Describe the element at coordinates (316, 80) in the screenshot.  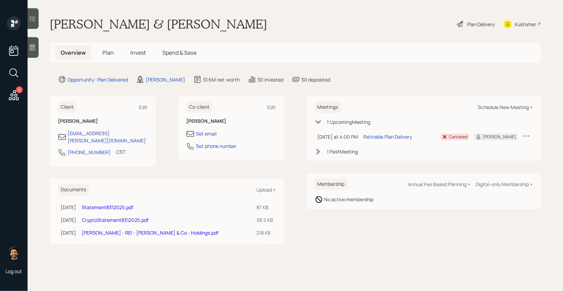
I see `div: $0 deposited` at that location.